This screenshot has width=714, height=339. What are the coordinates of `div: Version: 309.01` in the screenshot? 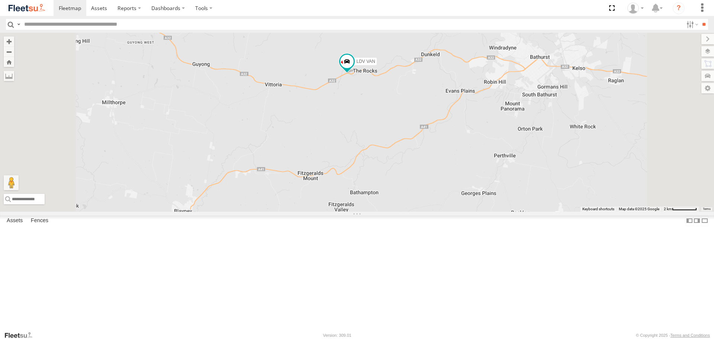 It's located at (337, 335).